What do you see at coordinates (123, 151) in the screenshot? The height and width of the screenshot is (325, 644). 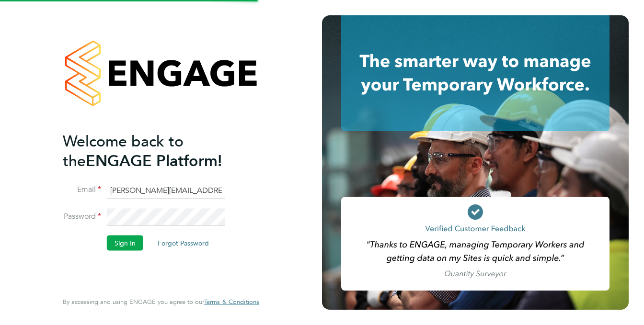 I see `span: Welcome back to the` at bounding box center [123, 151].